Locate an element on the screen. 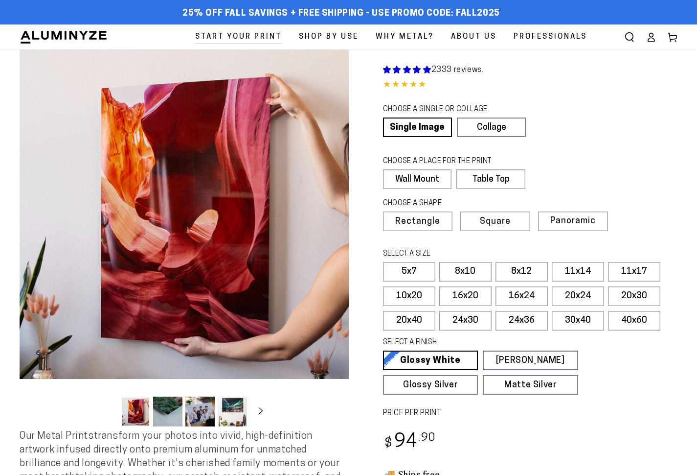  a: Collage is located at coordinates (491, 127).